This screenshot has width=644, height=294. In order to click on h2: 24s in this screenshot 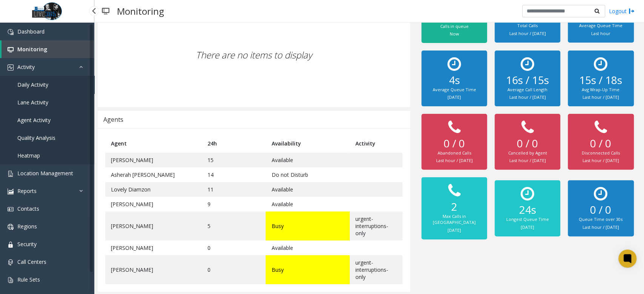, I will do `click(527, 210)`.